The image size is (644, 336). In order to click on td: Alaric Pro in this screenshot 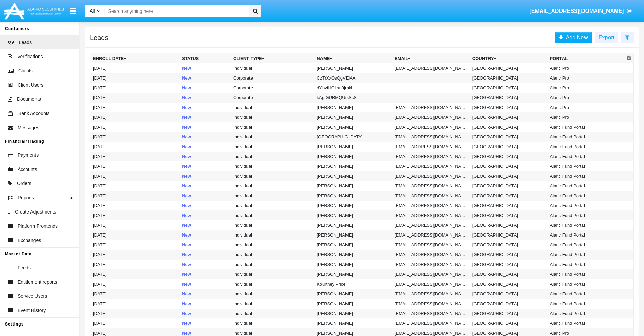, I will do `click(586, 68)`.